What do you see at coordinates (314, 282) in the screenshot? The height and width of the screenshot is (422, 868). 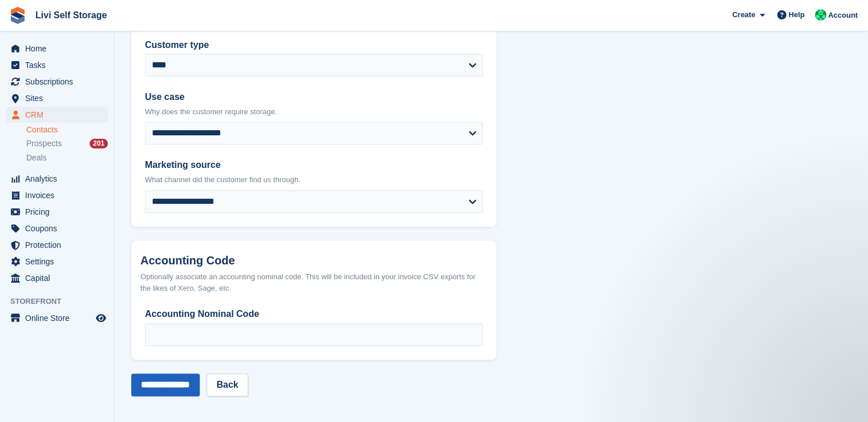 I see `div: Optionally associate an accounting nominal code. This will be included in your invoice CSV export...` at bounding box center [314, 282].